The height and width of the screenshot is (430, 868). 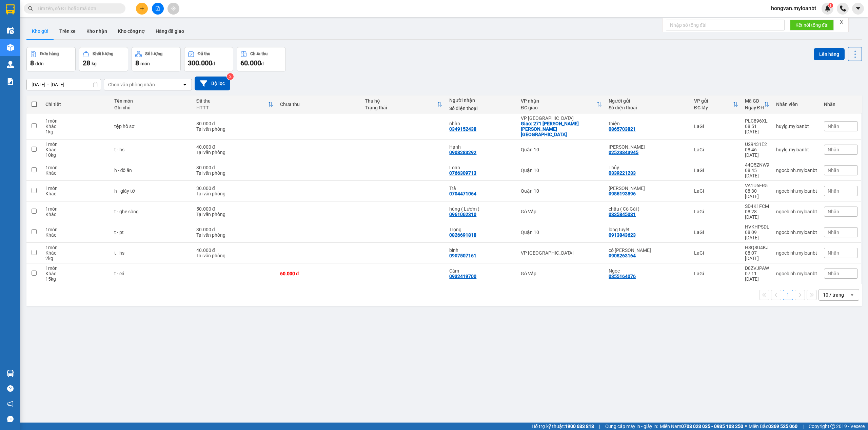 What do you see at coordinates (173, 8) in the screenshot?
I see `button: aim` at bounding box center [173, 8].